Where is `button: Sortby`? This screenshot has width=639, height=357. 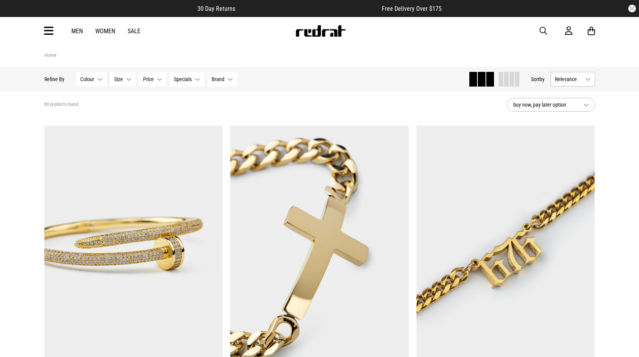 button: Sortby is located at coordinates (538, 79).